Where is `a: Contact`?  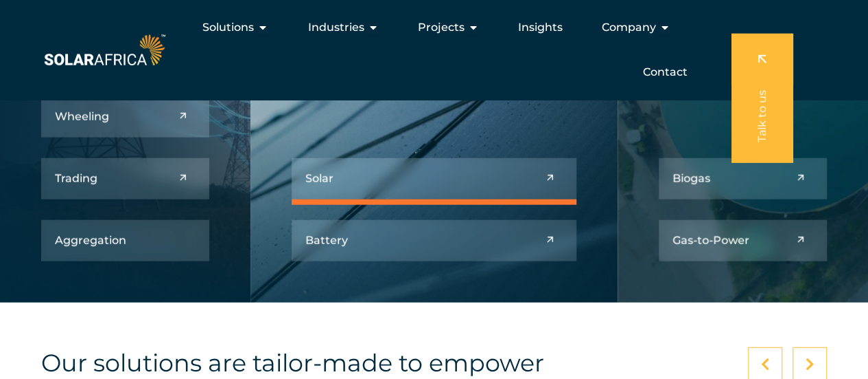
a: Contact is located at coordinates (665, 72).